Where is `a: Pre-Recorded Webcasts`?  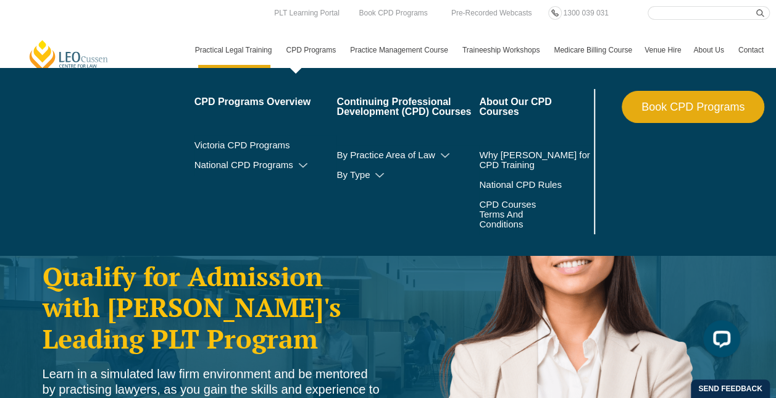 a: Pre-Recorded Webcasts is located at coordinates (492, 13).